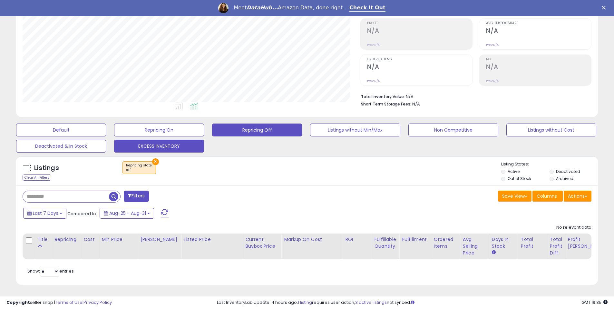 The image size is (614, 309). I want to click on span: ROI, so click(539, 59).